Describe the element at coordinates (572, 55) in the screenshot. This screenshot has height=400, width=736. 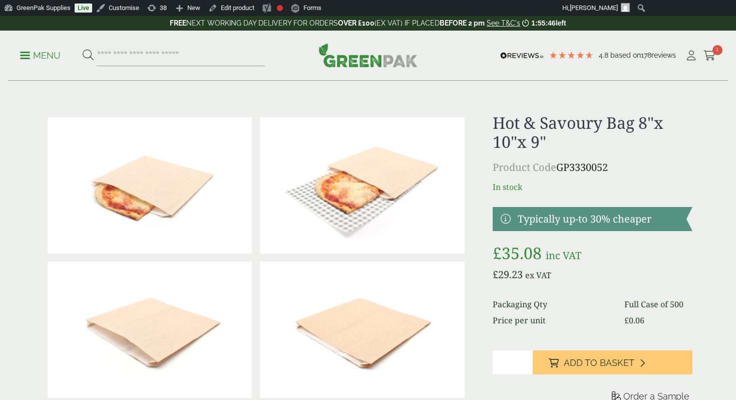
I see `div: 4.78 Stars` at that location.